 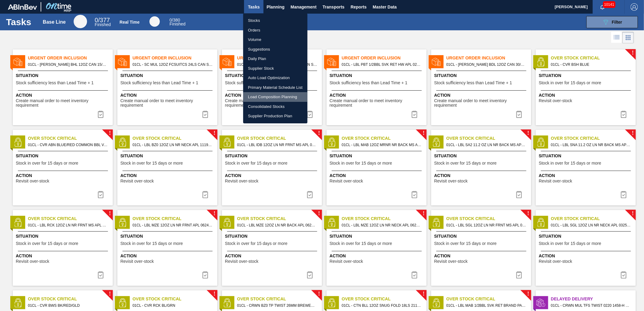 What do you see at coordinates (275, 69) in the screenshot?
I see `a: Supplier Stock` at bounding box center [275, 69].